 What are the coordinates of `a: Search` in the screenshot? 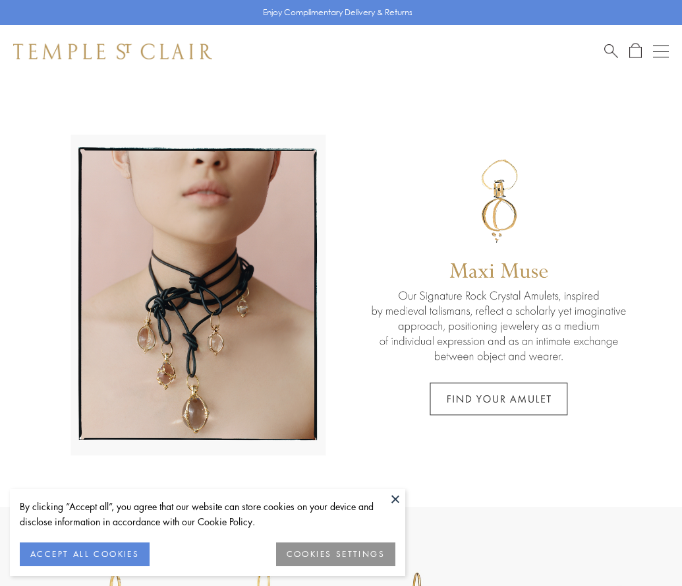 It's located at (611, 51).